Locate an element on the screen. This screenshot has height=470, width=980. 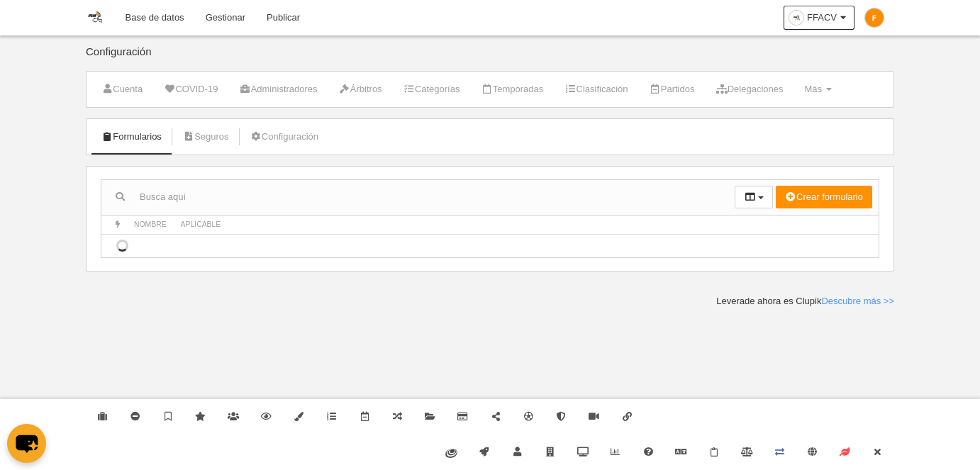
a: COVID-19 is located at coordinates (191, 89).